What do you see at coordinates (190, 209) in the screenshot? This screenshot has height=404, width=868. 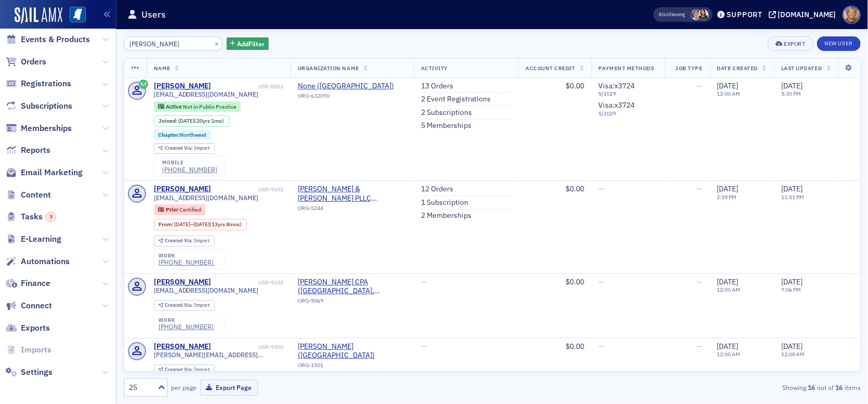 I see `span: Certified` at bounding box center [190, 209].